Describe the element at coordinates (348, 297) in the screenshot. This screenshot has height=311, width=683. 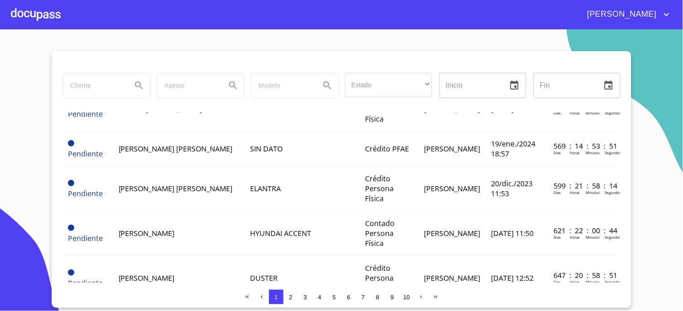
I see `span: 6` at that location.